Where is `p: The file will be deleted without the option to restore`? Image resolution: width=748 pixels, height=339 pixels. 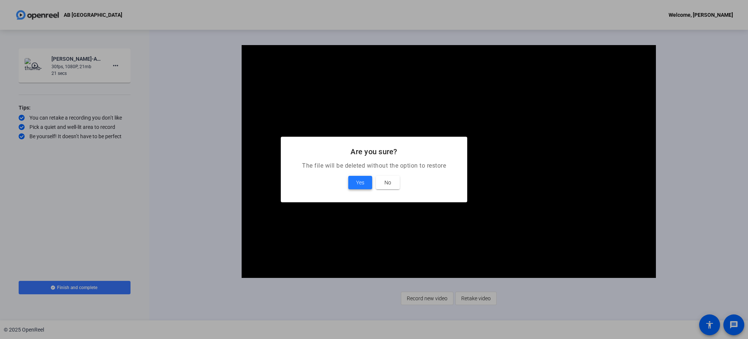 p: The file will be deleted without the option to restore is located at coordinates (374, 166).